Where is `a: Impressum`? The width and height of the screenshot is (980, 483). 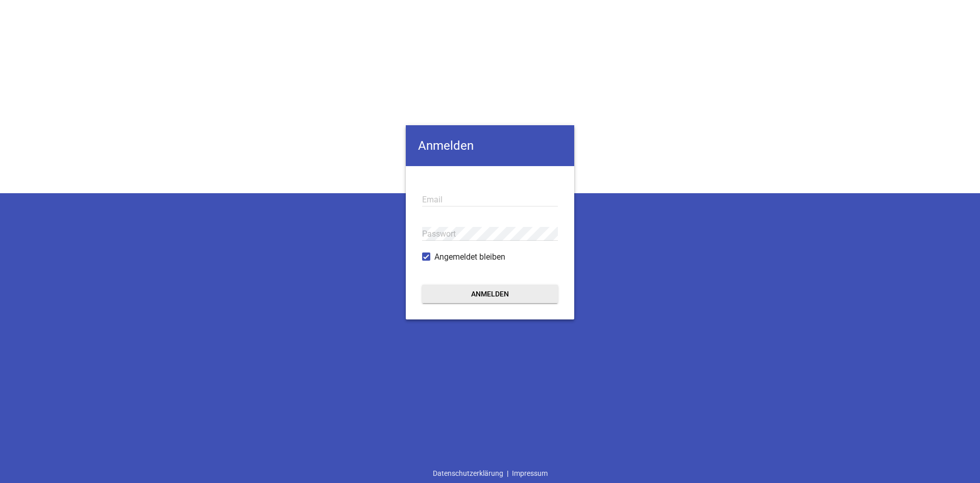
a: Impressum is located at coordinates (530, 473).